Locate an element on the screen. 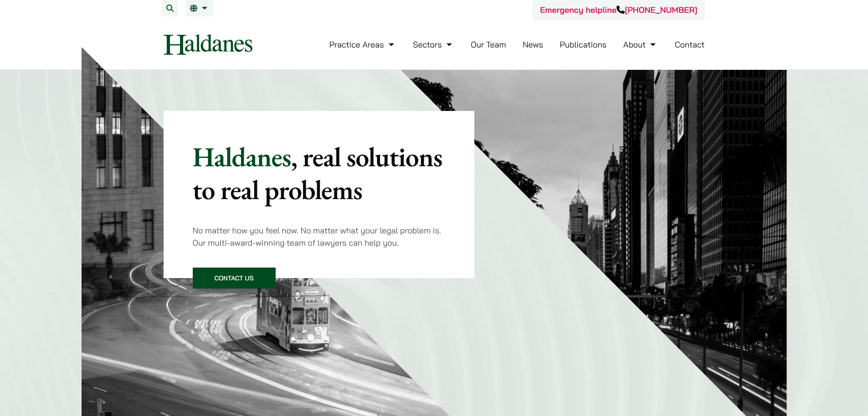 Image resolution: width=868 pixels, height=416 pixels. a: EN is located at coordinates (200, 8).